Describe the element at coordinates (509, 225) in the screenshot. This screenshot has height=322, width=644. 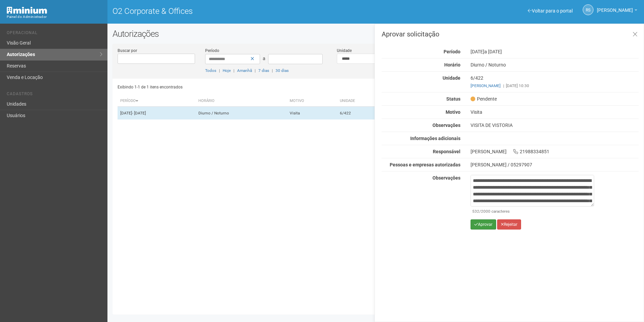
I see `button: Rejeitar` at that location.